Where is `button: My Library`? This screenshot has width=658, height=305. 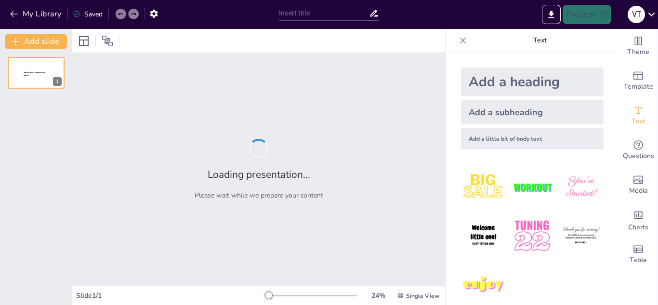
button: My Library is located at coordinates (36, 14).